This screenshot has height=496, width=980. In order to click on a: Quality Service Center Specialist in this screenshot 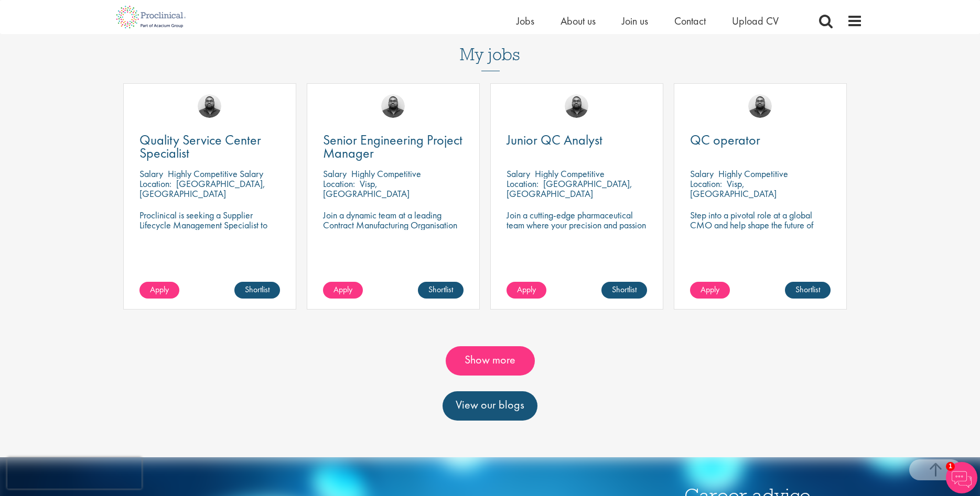, I will do `click(210, 147)`.